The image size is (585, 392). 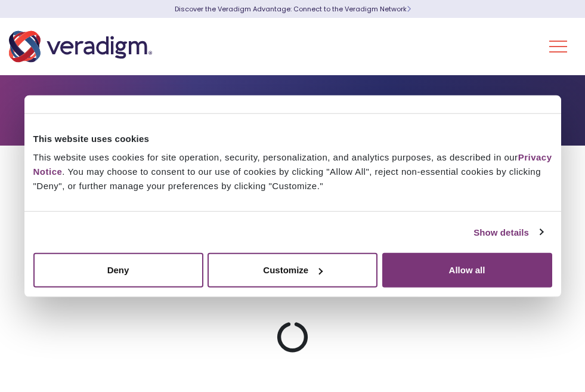 I want to click on button: Toggle Navigation Menu, so click(x=559, y=46).